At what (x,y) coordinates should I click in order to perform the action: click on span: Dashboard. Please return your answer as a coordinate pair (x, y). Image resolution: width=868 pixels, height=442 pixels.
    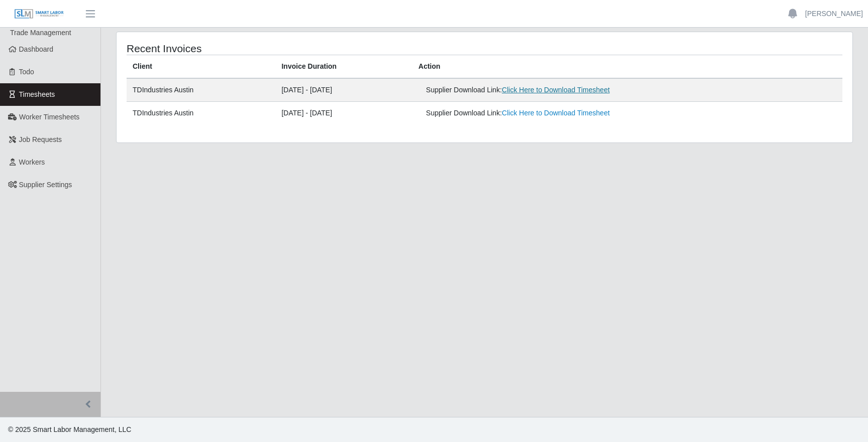
    Looking at the image, I should click on (36, 49).